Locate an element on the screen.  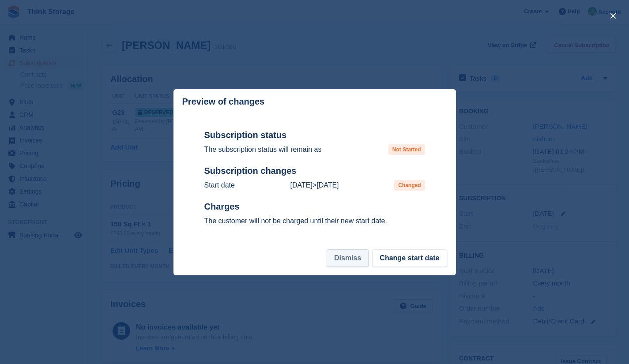
p: The customer will not be charged until their new start date. is located at coordinates (314, 221).